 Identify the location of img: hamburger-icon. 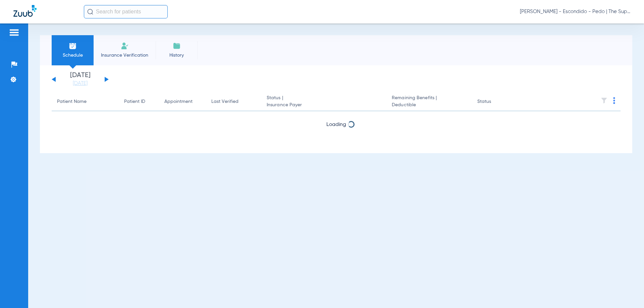
(14, 32).